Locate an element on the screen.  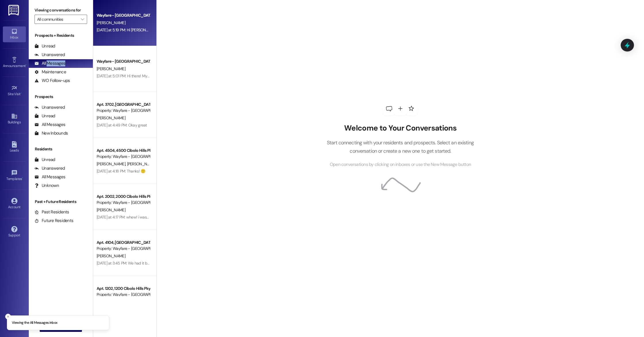
div: Prospects is located at coordinates (60, 97).